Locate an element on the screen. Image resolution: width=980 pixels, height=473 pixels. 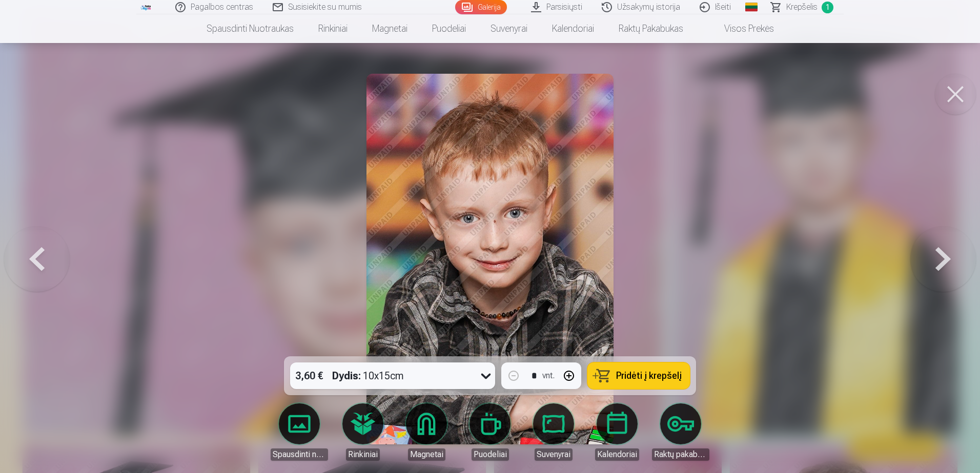
img: /fa5 is located at coordinates (146, 7).